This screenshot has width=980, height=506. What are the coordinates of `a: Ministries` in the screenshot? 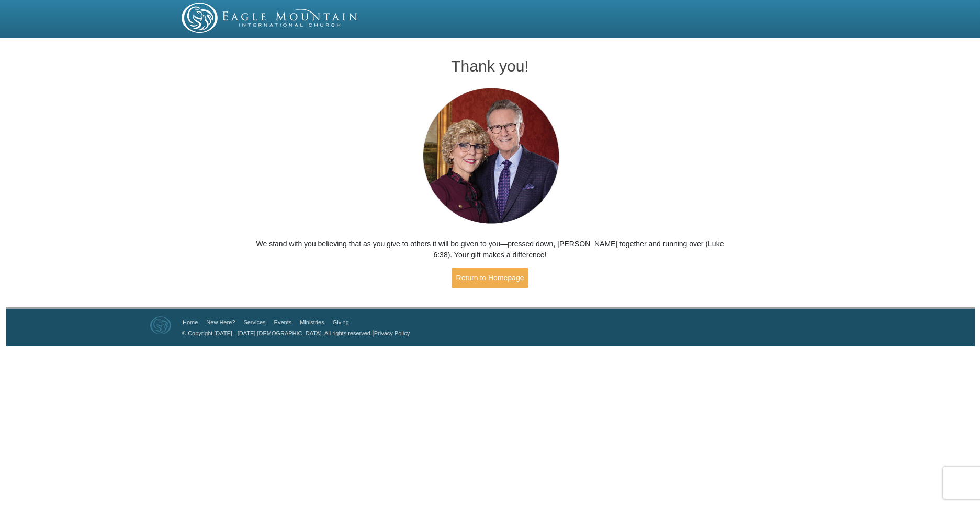 It's located at (312, 323).